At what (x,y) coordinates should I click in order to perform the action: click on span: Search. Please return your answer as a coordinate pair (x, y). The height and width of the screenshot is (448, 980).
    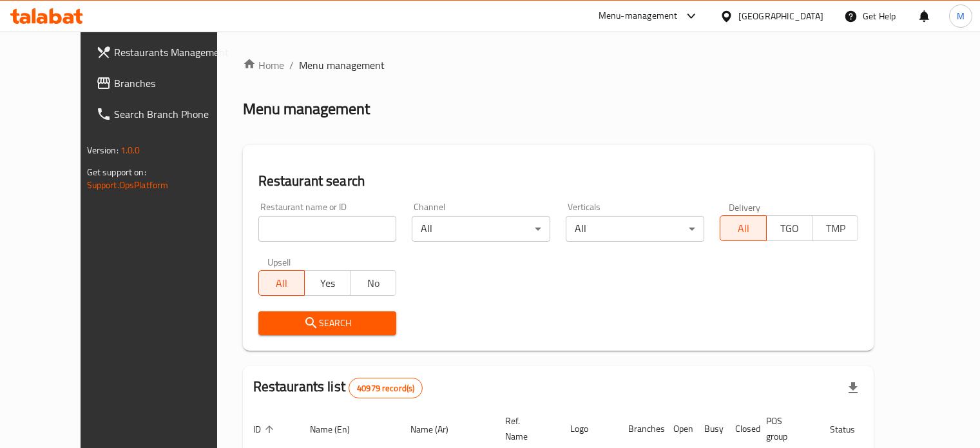
    Looking at the image, I should click on (327, 323).